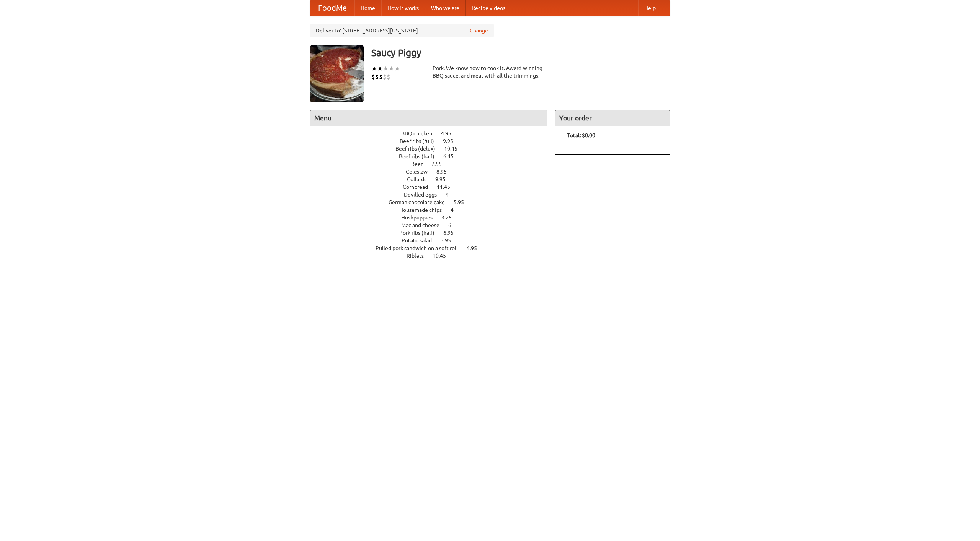  What do you see at coordinates (433, 218) in the screenshot?
I see `a: Hushpuppies 3.25` at bounding box center [433, 218].